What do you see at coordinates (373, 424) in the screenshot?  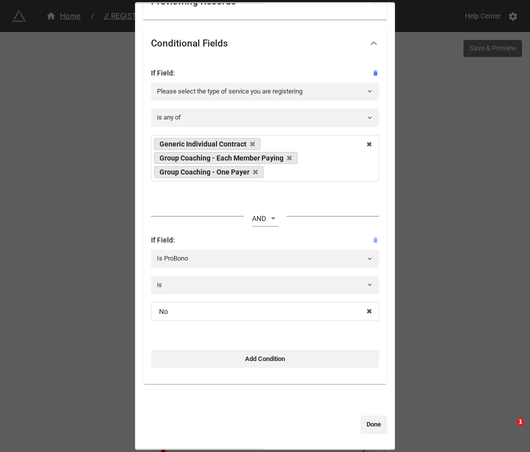 I see `a: Done` at bounding box center [373, 424].